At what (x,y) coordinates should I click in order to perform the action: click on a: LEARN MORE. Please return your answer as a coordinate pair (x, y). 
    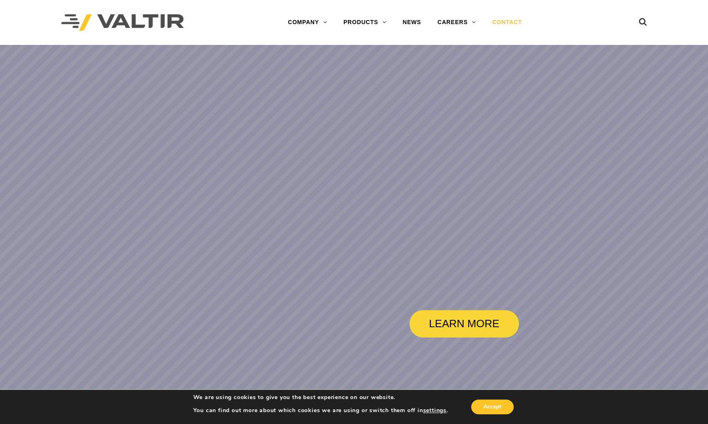
    Looking at the image, I should click on (464, 324).